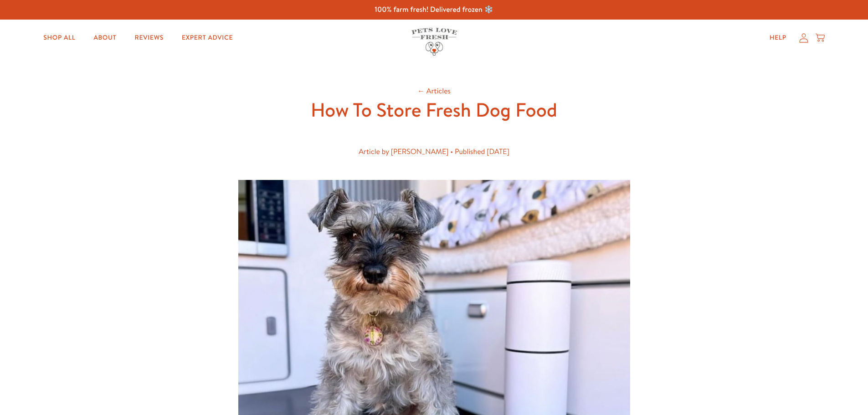 The height and width of the screenshot is (415, 868). I want to click on img: Pets Love Fresh, so click(434, 42).